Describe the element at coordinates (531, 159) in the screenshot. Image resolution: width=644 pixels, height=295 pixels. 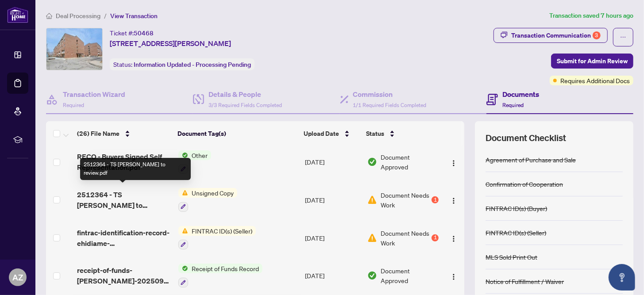
I see `div: Agreement of Purchase and Sale` at that location.